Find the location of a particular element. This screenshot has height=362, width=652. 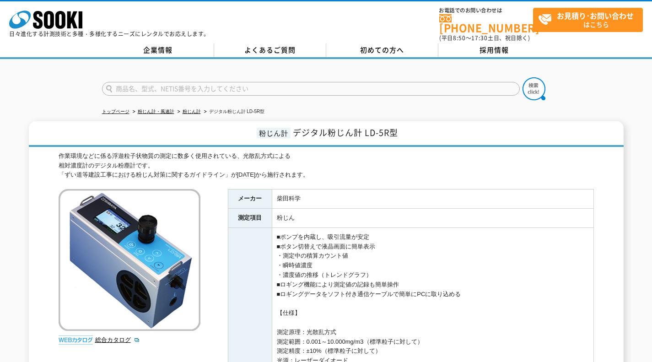

td: 柴田科学 is located at coordinates (432, 199).